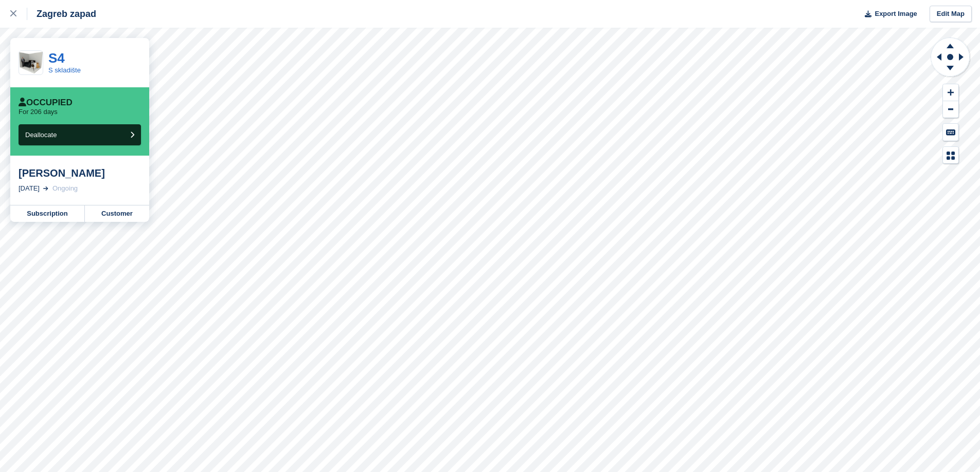  Describe the element at coordinates (45, 103) in the screenshot. I see `div: Occupied` at that location.